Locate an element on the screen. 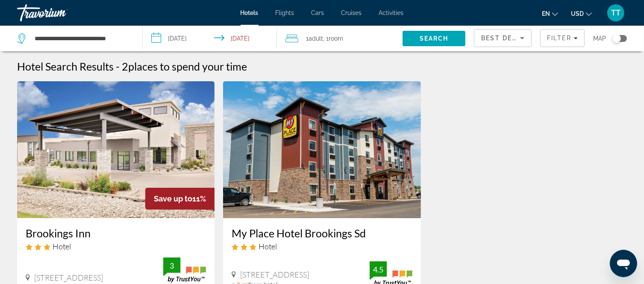  span: en is located at coordinates (546, 14).